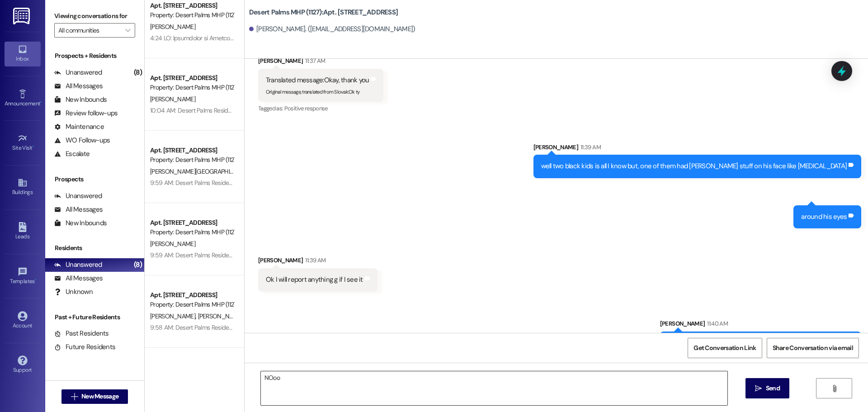  Describe the element at coordinates (725, 348) in the screenshot. I see `span: Get Conversation Link` at that location.